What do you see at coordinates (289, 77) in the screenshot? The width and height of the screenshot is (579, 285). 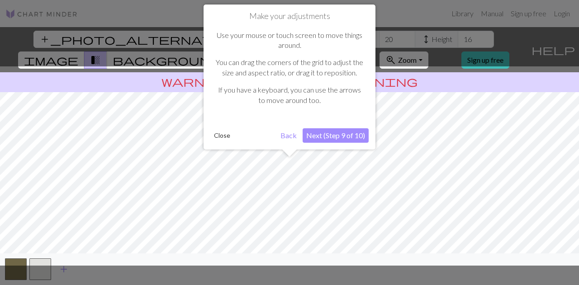 I see `div: Make your adjustments` at bounding box center [289, 77].